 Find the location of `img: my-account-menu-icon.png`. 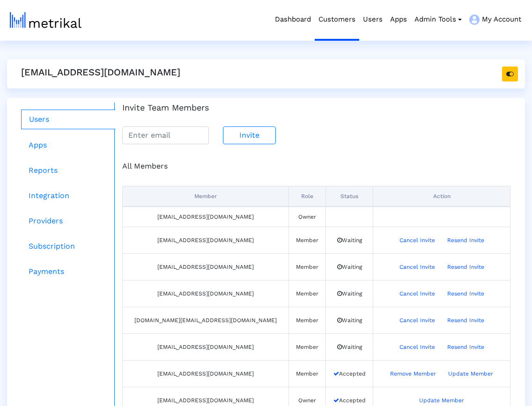

img: my-account-menu-icon.png is located at coordinates (475, 19).